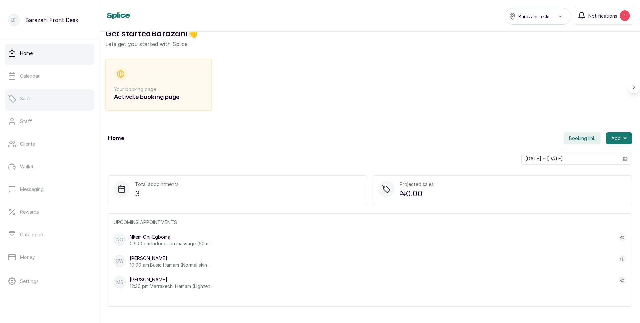 This screenshot has width=640, height=323. Describe the element at coordinates (120, 282) in the screenshot. I see `p: MS` at that location.